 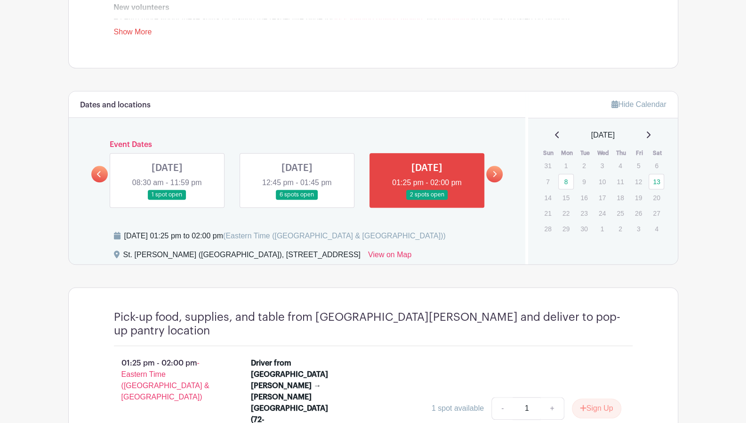 What do you see at coordinates (566, 197) in the screenshot?
I see `p: 15` at bounding box center [566, 197].